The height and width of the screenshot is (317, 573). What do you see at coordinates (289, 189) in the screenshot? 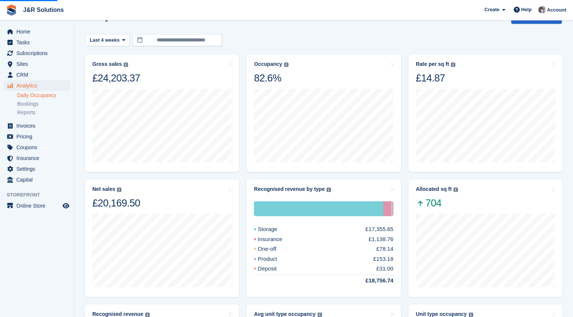
I see `div: Recognised revenue by type` at bounding box center [289, 189].